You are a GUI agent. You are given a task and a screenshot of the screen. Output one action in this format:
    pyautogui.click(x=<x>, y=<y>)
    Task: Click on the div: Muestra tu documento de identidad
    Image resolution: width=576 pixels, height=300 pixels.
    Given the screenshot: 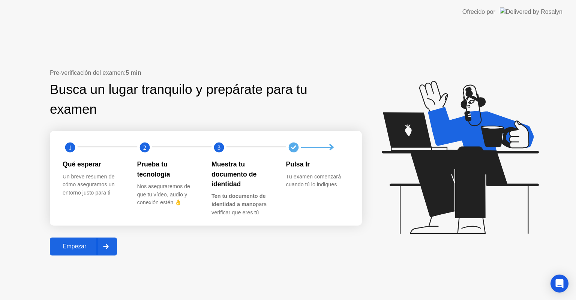 What is the action you would take?
    pyautogui.click(x=242, y=174)
    